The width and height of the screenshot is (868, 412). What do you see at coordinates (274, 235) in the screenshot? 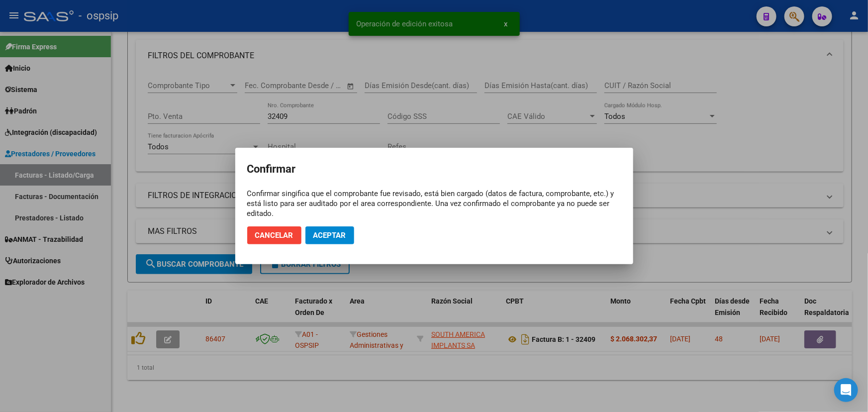
I see `button: Cancelar` at bounding box center [274, 235].